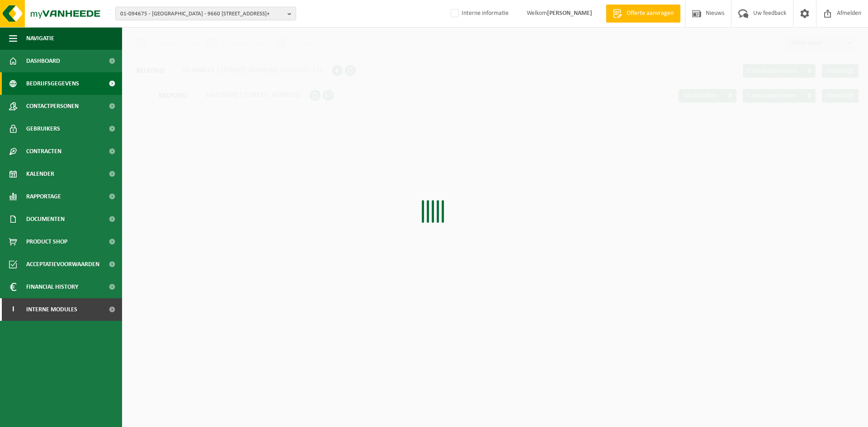 This screenshot has width=868, height=427. I want to click on span: Kalender, so click(40, 174).